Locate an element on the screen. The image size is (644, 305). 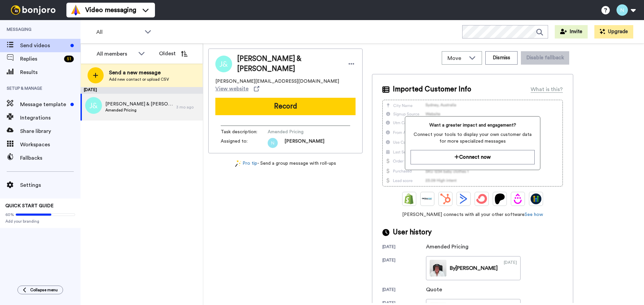
span: Replies is located at coordinates (41, 59).